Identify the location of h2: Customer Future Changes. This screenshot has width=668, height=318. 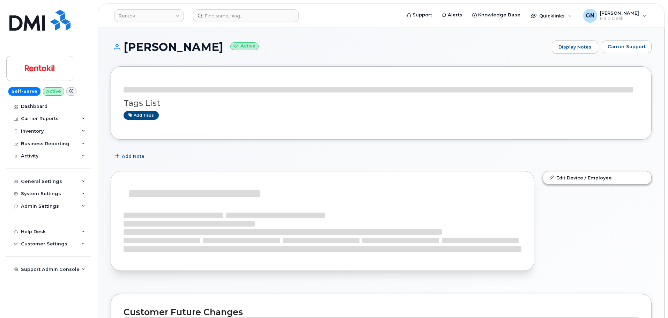
(381, 312).